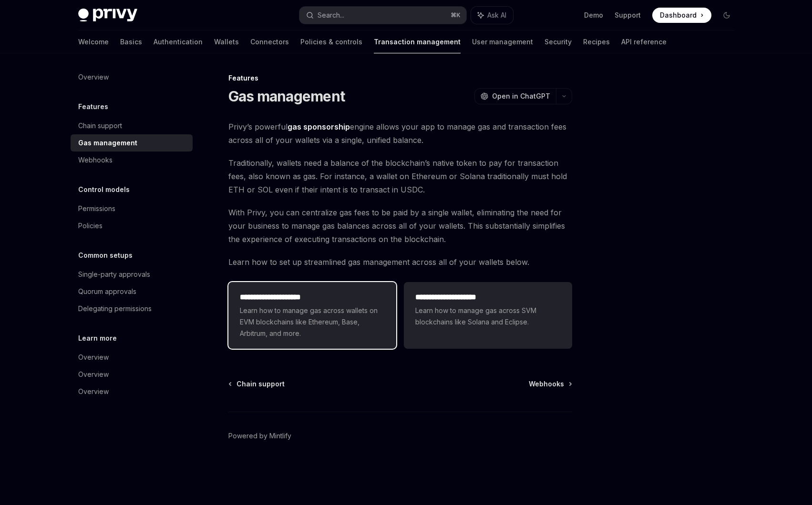  Describe the element at coordinates (105, 255) in the screenshot. I see `h5: Common setups` at that location.